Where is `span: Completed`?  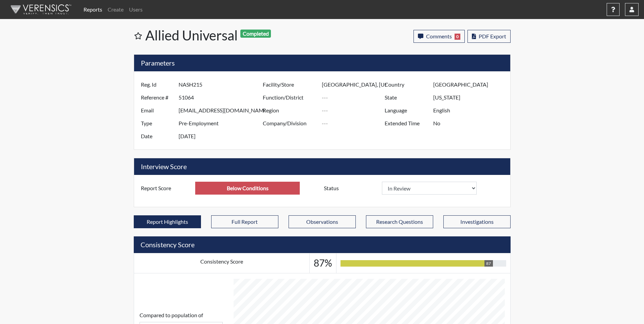
span: Completed is located at coordinates (255, 34).